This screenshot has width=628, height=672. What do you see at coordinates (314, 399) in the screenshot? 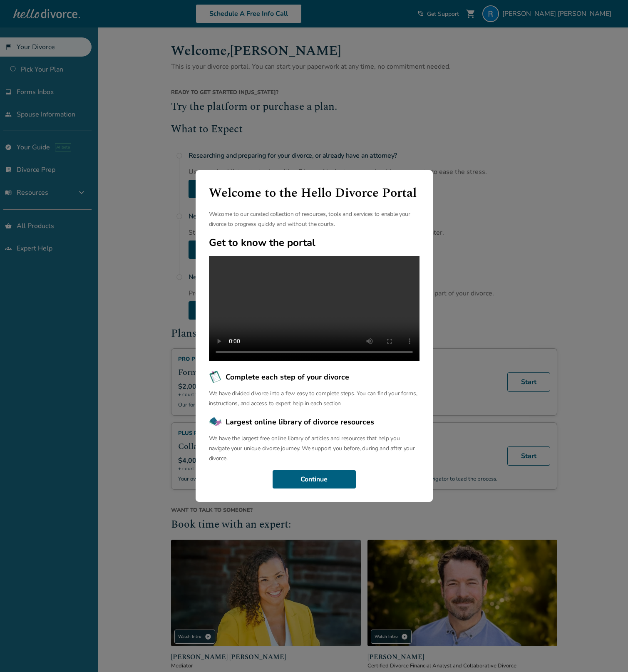
I see `p: We have divided divorce into a few easy to complete steps. You can find your forms, instructions,...` at bounding box center [314, 399].